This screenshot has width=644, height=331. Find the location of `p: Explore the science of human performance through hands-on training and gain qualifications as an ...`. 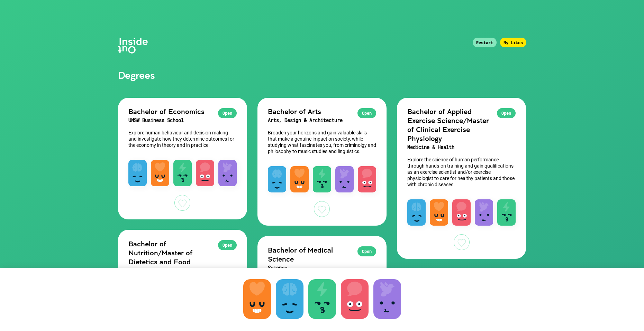

p: Explore the science of human performance through hands-on training and gain qualifications as an ... is located at coordinates (461, 172).